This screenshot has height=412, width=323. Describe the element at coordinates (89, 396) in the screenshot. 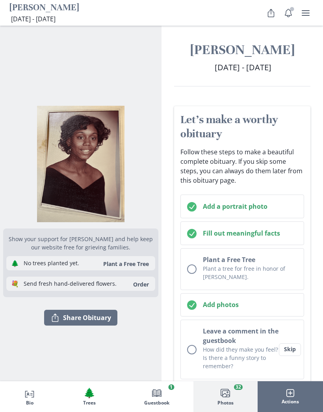

I see `button: Trees` at that location.